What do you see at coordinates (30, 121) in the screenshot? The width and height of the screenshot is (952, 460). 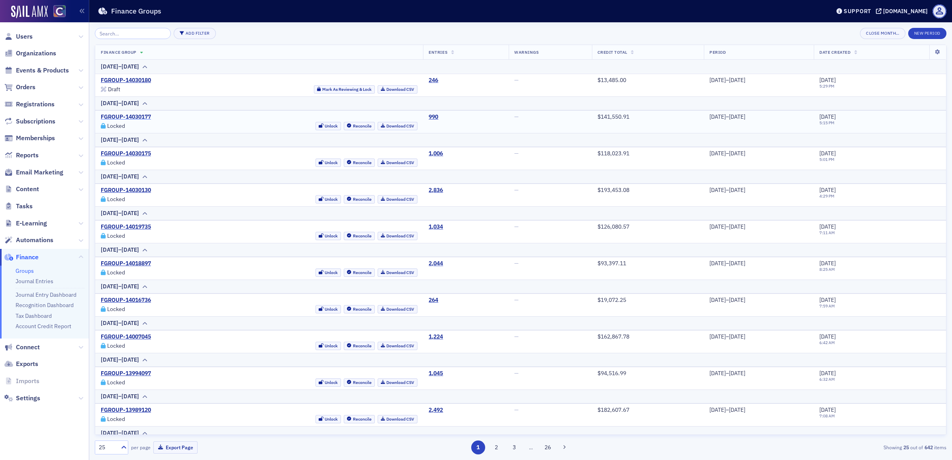 I see `a: Subscriptions` at bounding box center [30, 121].